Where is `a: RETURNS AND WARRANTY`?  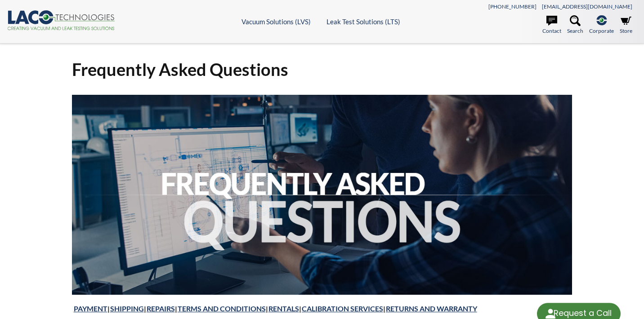 a: RETURNS AND WARRANTY is located at coordinates (431, 308).